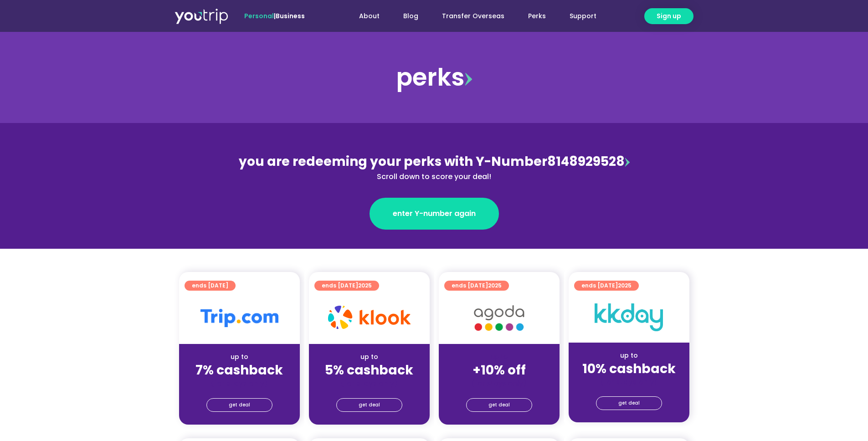  Describe the element at coordinates (669, 16) in the screenshot. I see `a: Sign up` at that location.